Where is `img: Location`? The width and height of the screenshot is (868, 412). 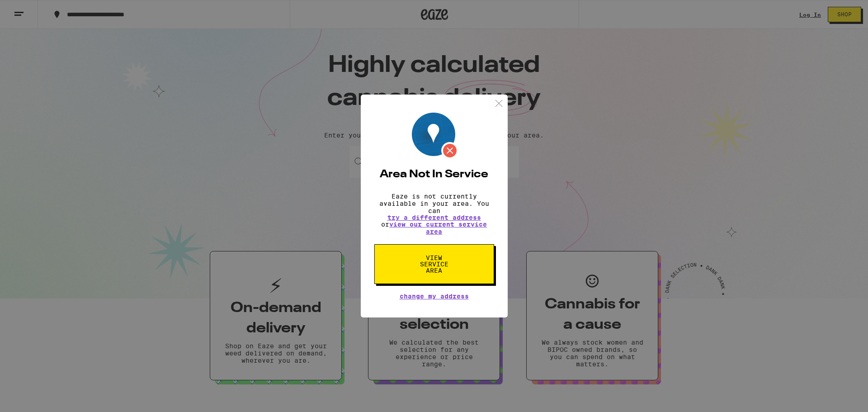 img: Location is located at coordinates (435, 136).